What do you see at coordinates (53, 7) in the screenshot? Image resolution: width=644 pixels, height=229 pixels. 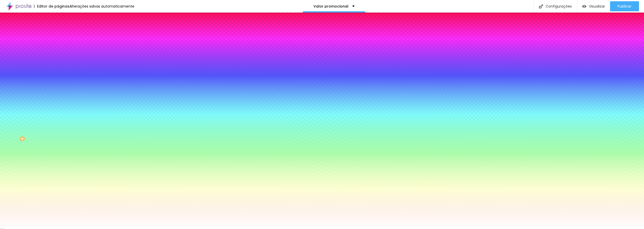 I see `font: Editor de páginas` at bounding box center [53, 7].